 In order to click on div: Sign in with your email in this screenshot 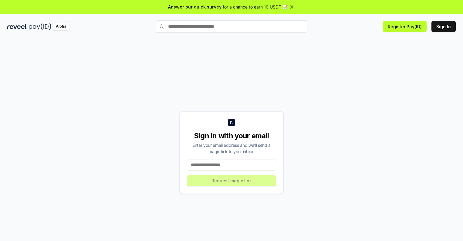, I will do `click(232, 136)`.